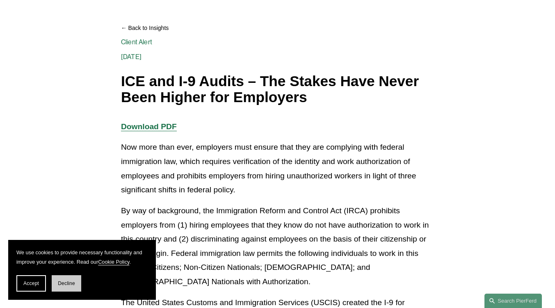 This screenshot has width=555, height=308. What do you see at coordinates (114, 262) in the screenshot?
I see `a: Cookie Policy` at bounding box center [114, 262].